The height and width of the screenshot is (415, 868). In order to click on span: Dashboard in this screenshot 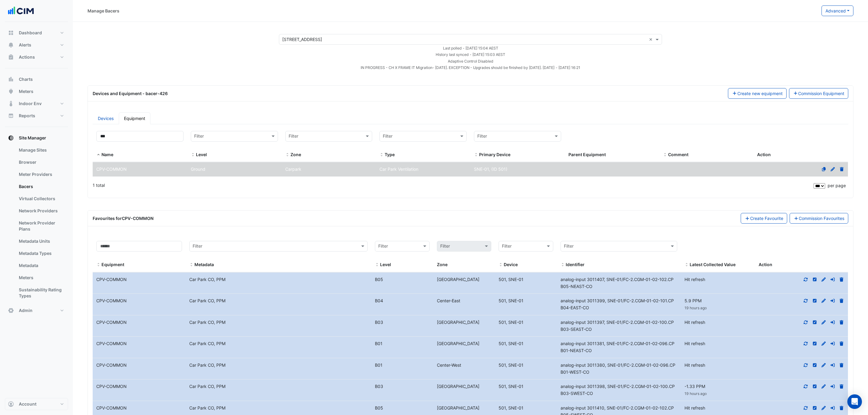, I will do `click(30, 33)`.